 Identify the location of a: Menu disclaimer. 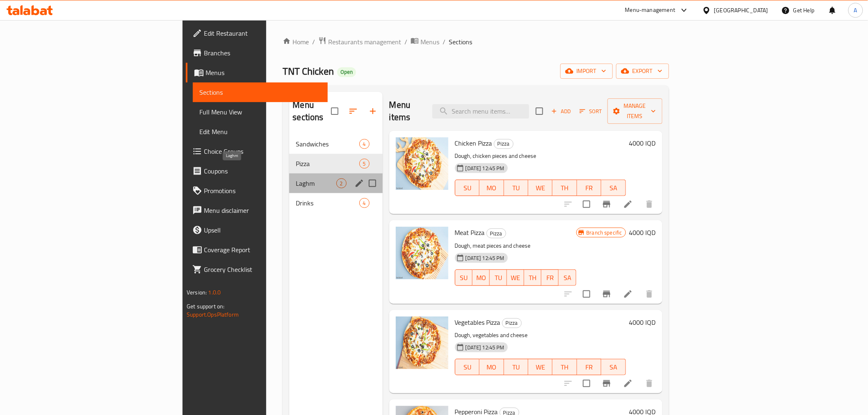
(256, 210).